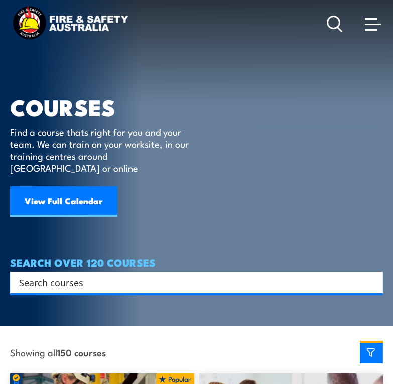 The width and height of the screenshot is (393, 384). What do you see at coordinates (101, 150) in the screenshot?
I see `p: Find a course thats right for you and your team. We can train on your worksite, in our training c...` at bounding box center [101, 150].